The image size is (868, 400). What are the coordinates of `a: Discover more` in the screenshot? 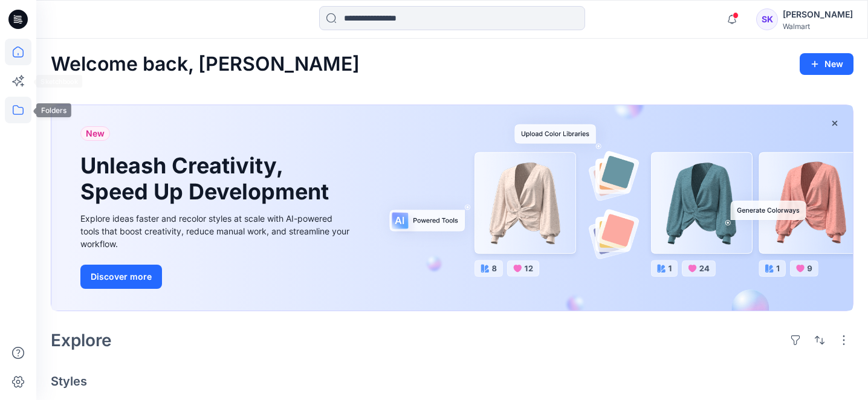 It's located at (216, 277).